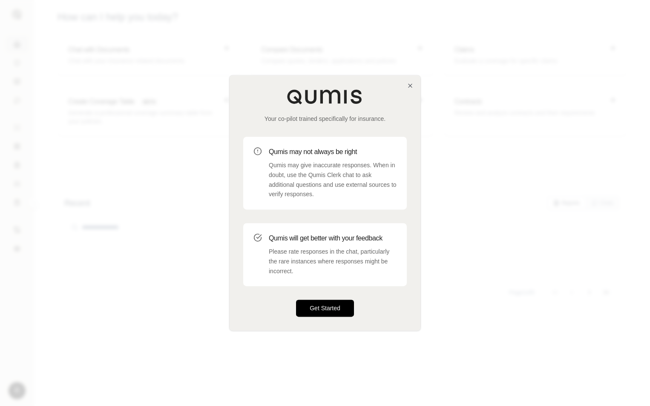  Describe the element at coordinates (332, 152) in the screenshot. I see `h3: Qumis may not always be right` at that location.